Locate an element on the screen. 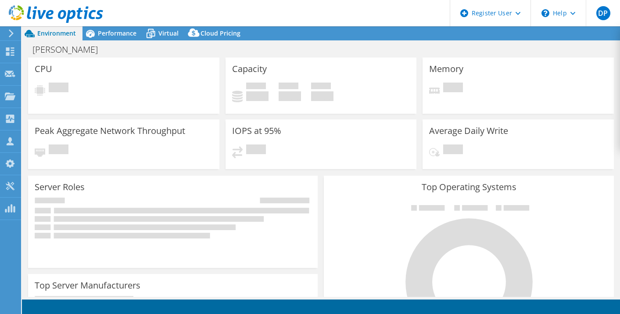 This screenshot has height=314, width=620. span: Cloud Pricing is located at coordinates (220, 33).